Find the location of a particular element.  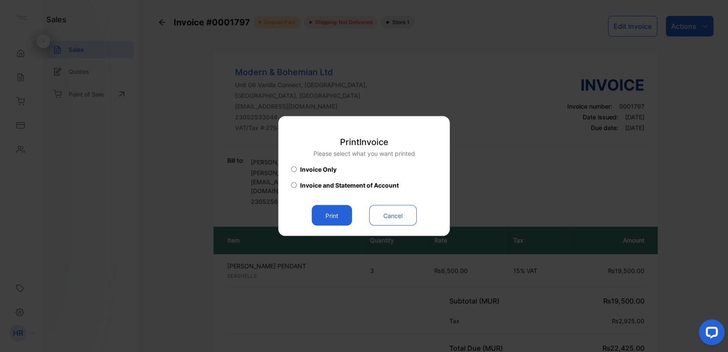

button: Print is located at coordinates (332, 215).